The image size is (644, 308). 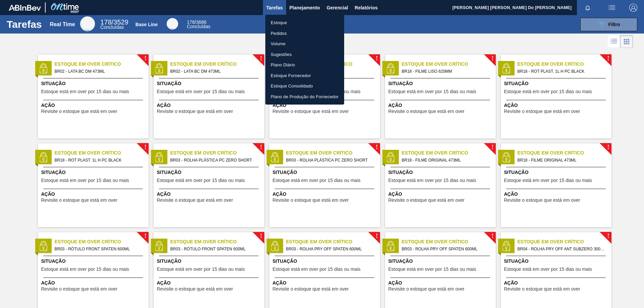 I want to click on li: Estoque, so click(x=305, y=23).